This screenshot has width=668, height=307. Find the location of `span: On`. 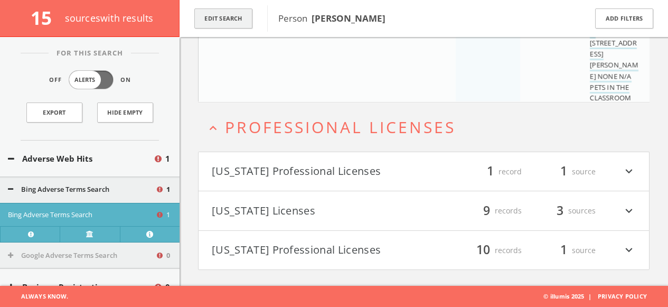

span: On is located at coordinates (126, 80).